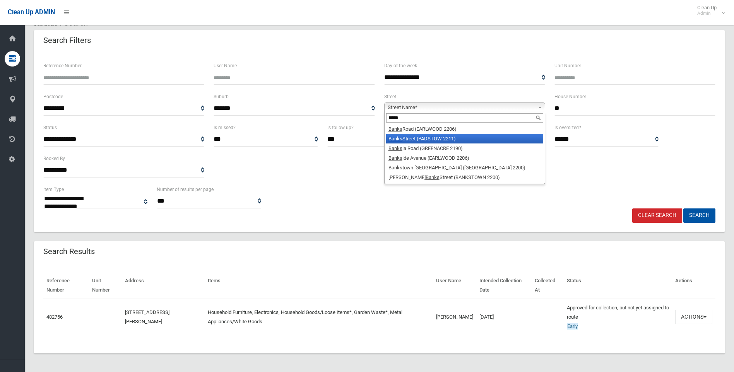 The height and width of the screenshot is (372, 734). What do you see at coordinates (221, 97) in the screenshot?
I see `label: Suburb` at bounding box center [221, 97].